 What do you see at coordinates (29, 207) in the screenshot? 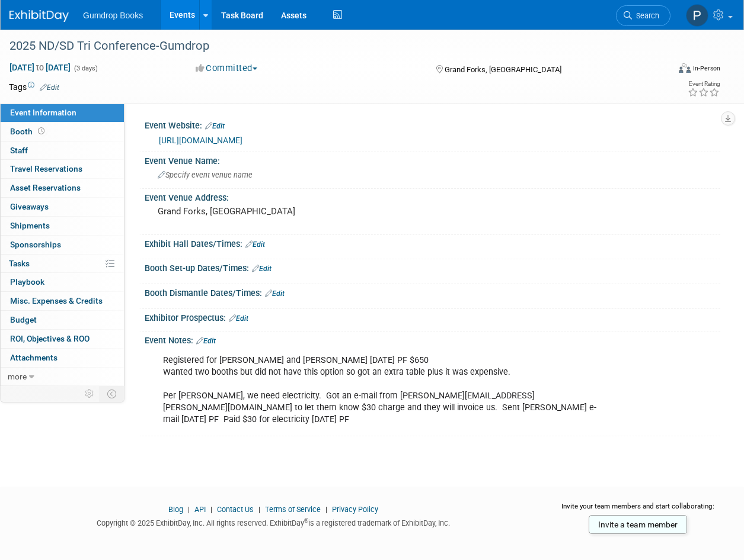
I see `span: Giveaways` at bounding box center [29, 207].